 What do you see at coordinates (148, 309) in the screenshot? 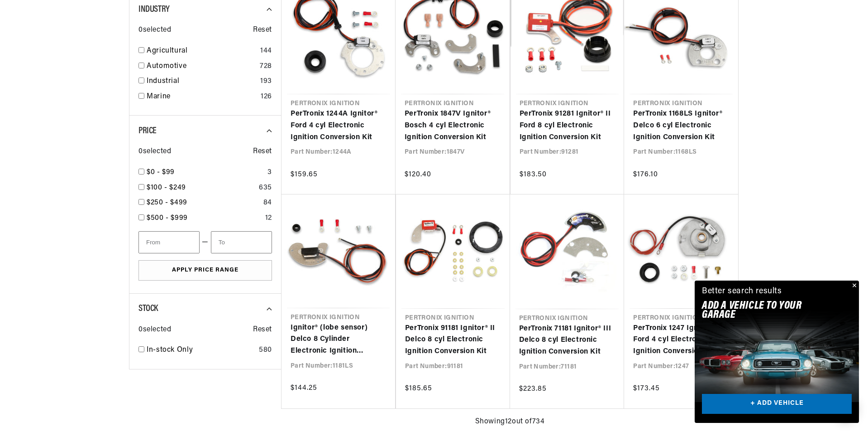
I see `span: Stock` at bounding box center [148, 309].